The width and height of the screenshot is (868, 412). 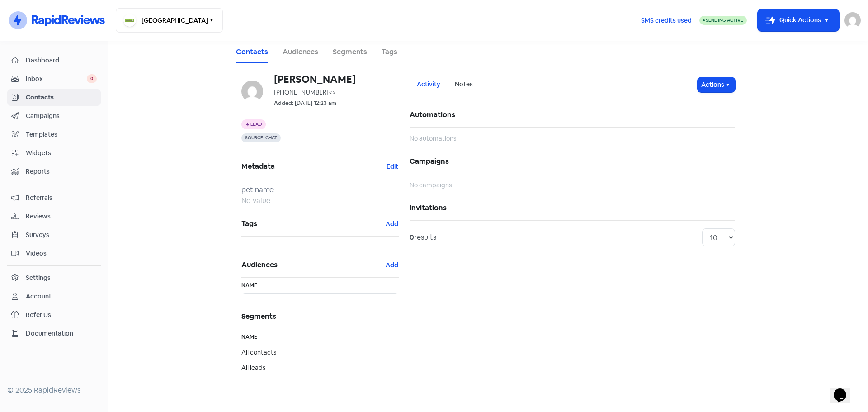 I want to click on span: Referrals, so click(x=61, y=197).